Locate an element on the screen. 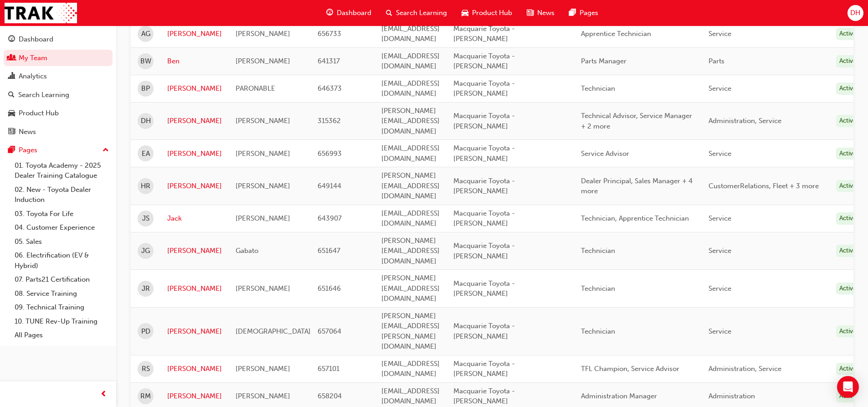  a: Analytics is located at coordinates (58, 76).